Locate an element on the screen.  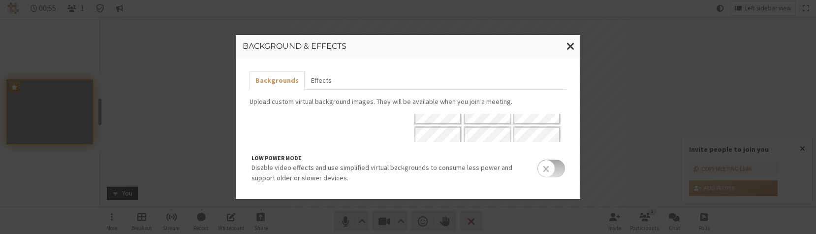
div: Frankfurt At Night is located at coordinates (487, 139).